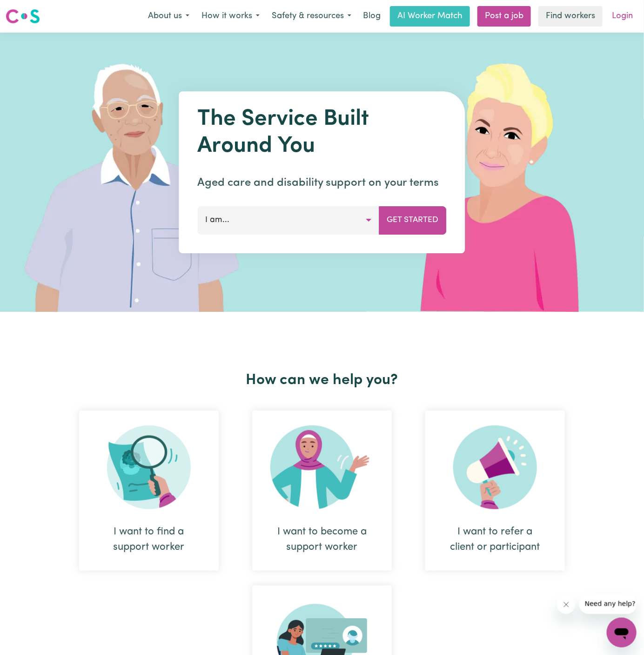  Describe the element at coordinates (413, 220) in the screenshot. I see `button: Get Started` at that location.